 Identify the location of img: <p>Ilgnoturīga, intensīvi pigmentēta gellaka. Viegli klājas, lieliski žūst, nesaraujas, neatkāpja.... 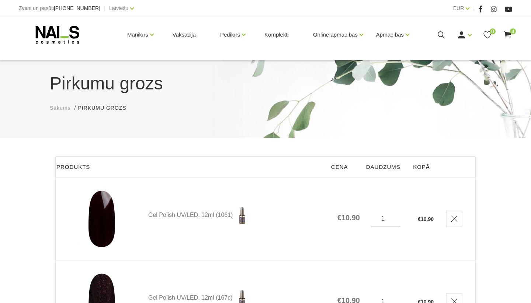
(242, 215).